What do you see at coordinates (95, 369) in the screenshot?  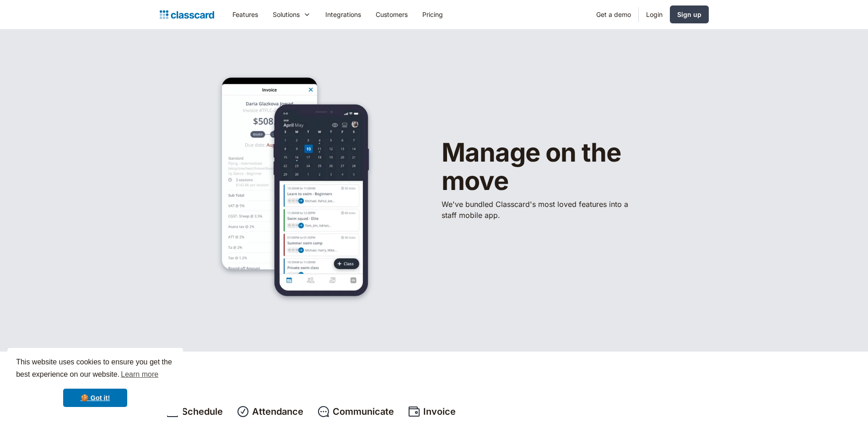 I see `span: This website uses cookies to ensure you get the best experience on our website.` at bounding box center [95, 369].